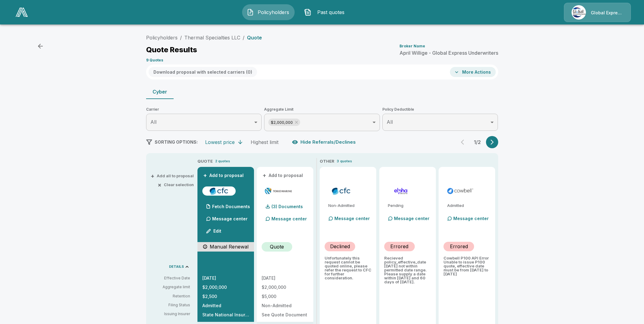 Image resolution: width=644 pixels, height=324 pixels. What do you see at coordinates (205, 161) in the screenshot?
I see `p: QUOTE` at bounding box center [205, 161].